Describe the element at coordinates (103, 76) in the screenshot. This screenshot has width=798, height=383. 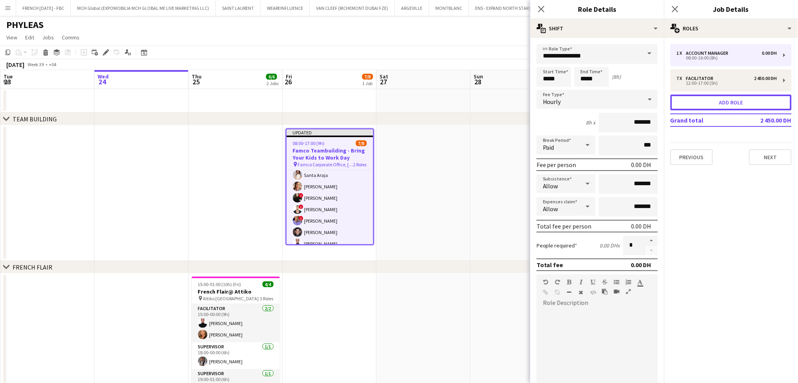
I see `span: Wed` at that location.